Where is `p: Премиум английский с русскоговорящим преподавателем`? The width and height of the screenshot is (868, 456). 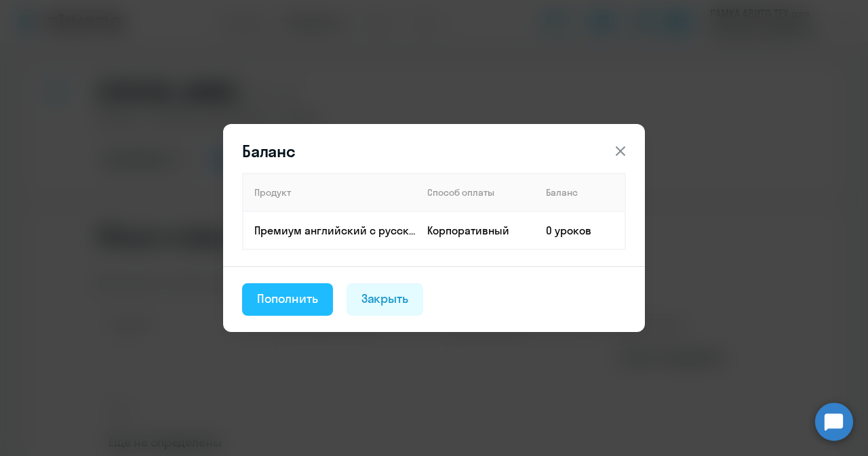
p: Премиум английский с русскоговорящим преподавателем is located at coordinates (335, 230).